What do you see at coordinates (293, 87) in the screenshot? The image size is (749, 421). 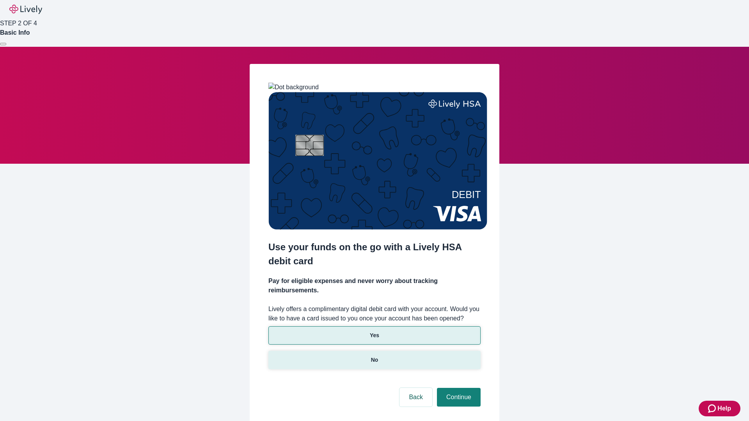 I see `img: Dot background` at bounding box center [293, 87].